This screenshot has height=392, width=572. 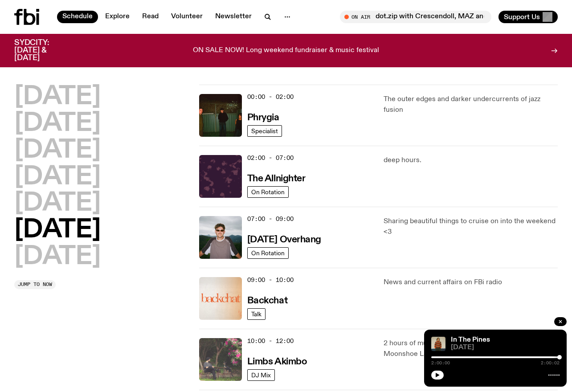 I want to click on img: Harrie Hastings stands in front of cloud-covered sky and rolling hills. He's wearing sunglasses a..., so click(x=221, y=238).